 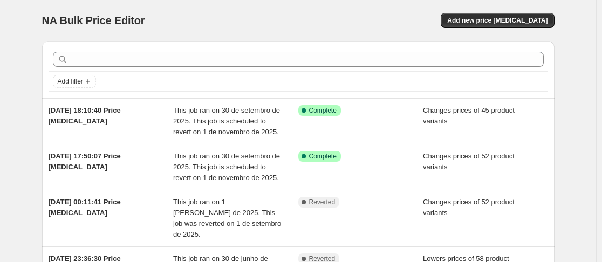 What do you see at coordinates (322, 202) in the screenshot?
I see `span: Reverted` at bounding box center [322, 202].